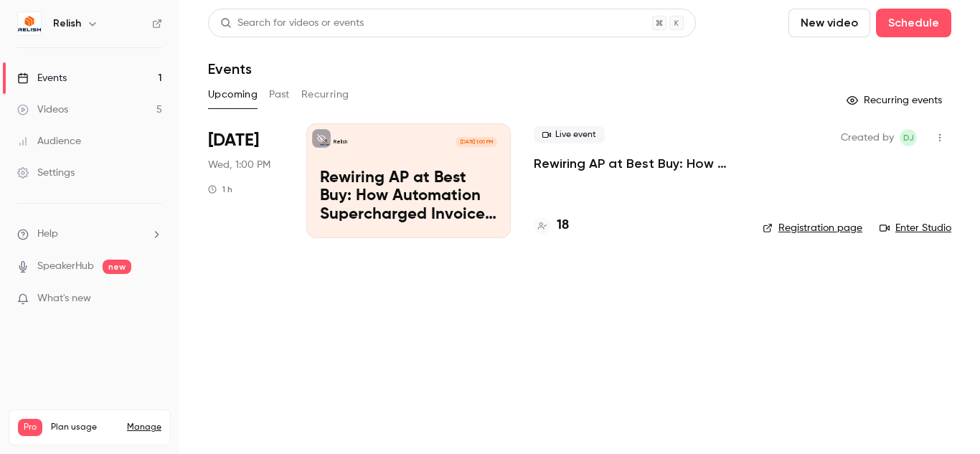 The image size is (980, 454). I want to click on span: Destinee Jewell, so click(908, 138).